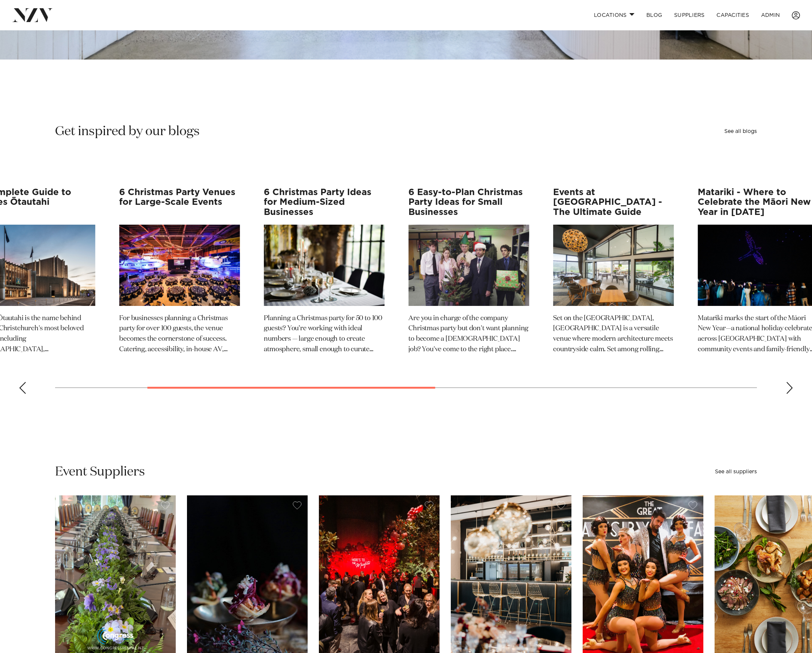  Describe the element at coordinates (324, 275) in the screenshot. I see `a: 6 Christmas Party Ideas for Medium-Sized Businesses 6 Christmas Party Ideas for Medium-Sized Busi...` at that location.